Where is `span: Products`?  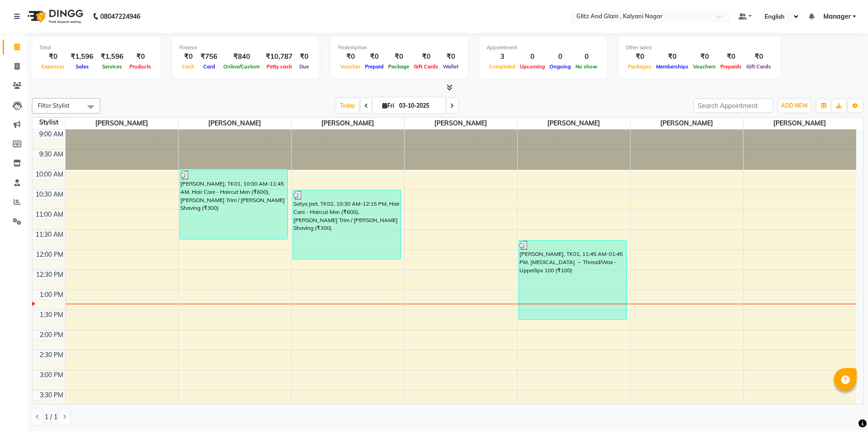 span: Products is located at coordinates (140, 67).